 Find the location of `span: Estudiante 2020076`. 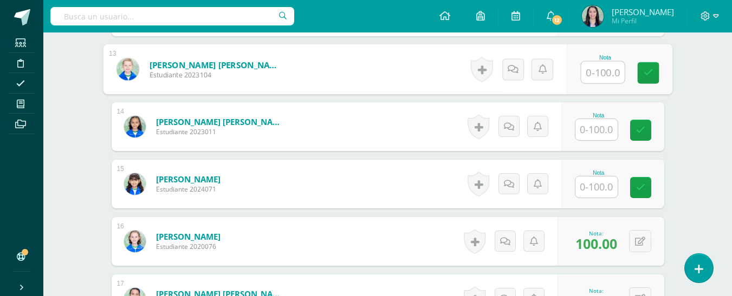

span: Estudiante 2020076 is located at coordinates (188, 247).